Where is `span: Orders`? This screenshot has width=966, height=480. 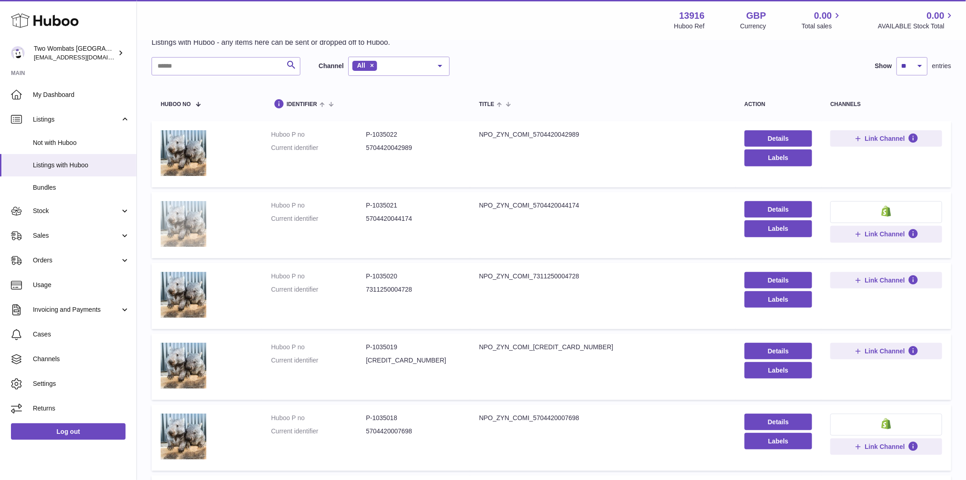 span: Orders is located at coordinates (76, 260).